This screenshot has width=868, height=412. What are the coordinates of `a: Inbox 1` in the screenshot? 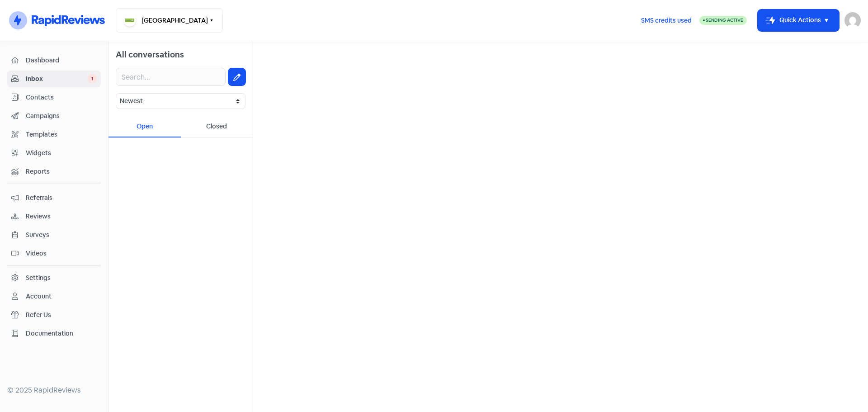 It's located at (54, 79).